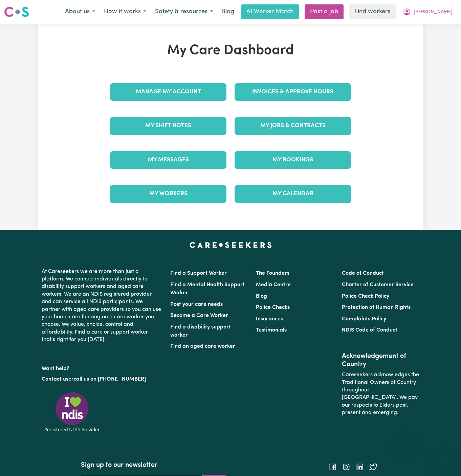 Image resolution: width=461 pixels, height=476 pixels. I want to click on a: NDIS Code of Conduct, so click(370, 330).